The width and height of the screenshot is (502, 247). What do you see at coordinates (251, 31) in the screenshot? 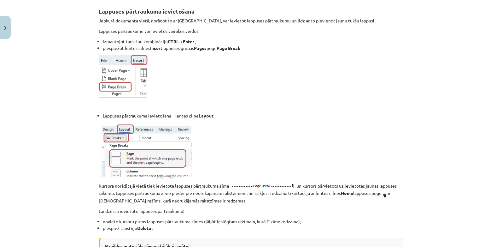
I see `p: Lappuses pārtraukumu var ievietot vairākos veidos:` at bounding box center [251, 31].